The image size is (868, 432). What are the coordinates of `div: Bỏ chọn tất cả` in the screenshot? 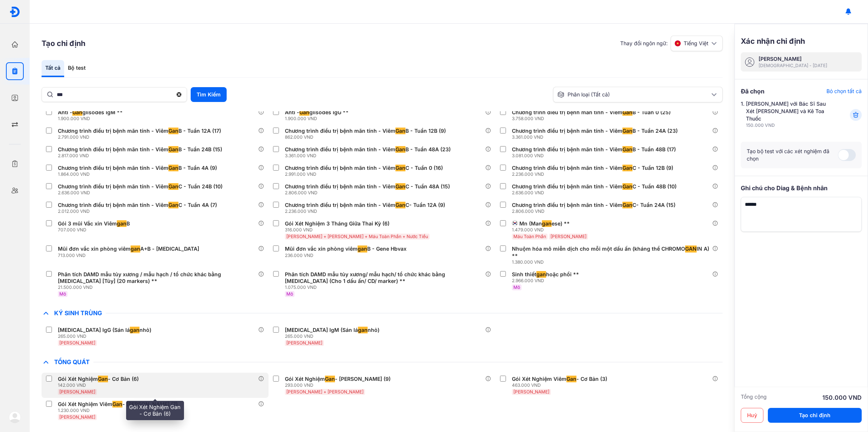 It's located at (844, 91).